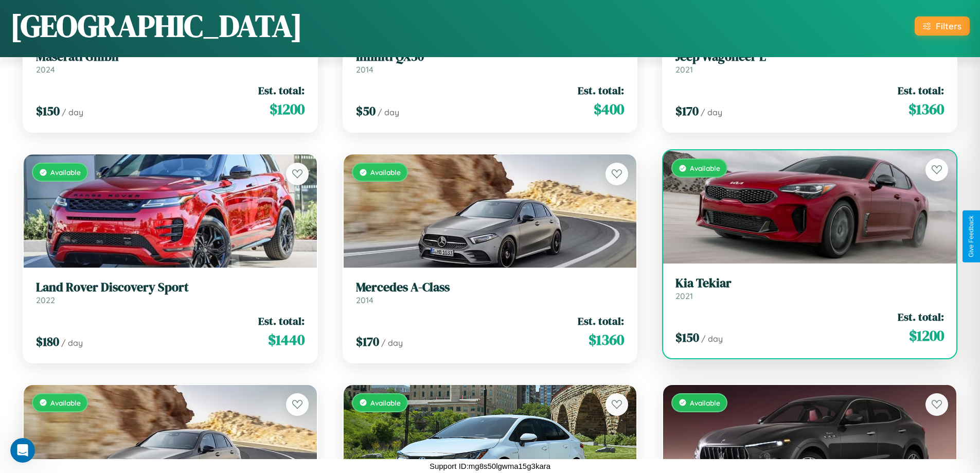 The width and height of the screenshot is (980, 473). I want to click on span: $ 1440, so click(286, 340).